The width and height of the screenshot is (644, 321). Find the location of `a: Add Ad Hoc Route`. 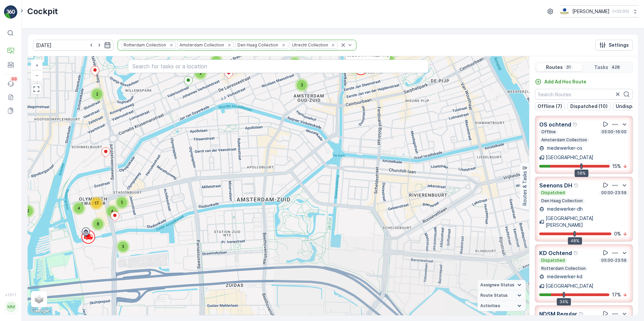

a: Add Ad Hoc Route is located at coordinates (560, 82).